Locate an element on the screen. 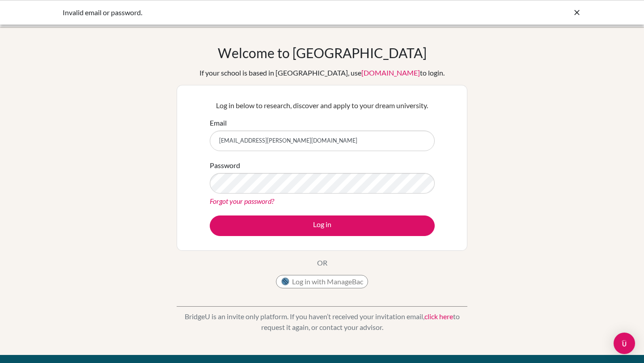 Image resolution: width=644 pixels, height=363 pixels. button: Log in is located at coordinates (322, 226).